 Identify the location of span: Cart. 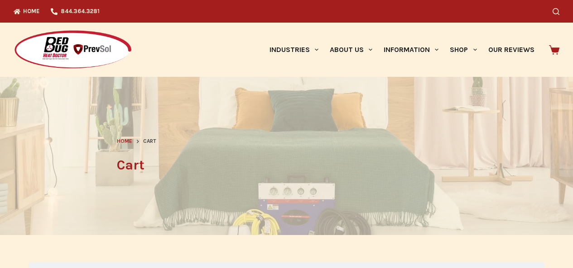
(149, 142).